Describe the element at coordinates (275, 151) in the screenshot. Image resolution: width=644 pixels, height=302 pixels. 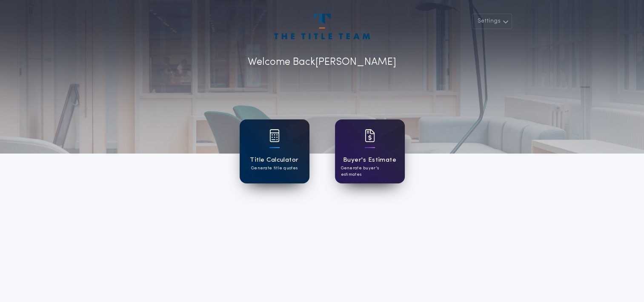
I see `a: card iconTitle CalculatorGenerate title quotes` at that location.